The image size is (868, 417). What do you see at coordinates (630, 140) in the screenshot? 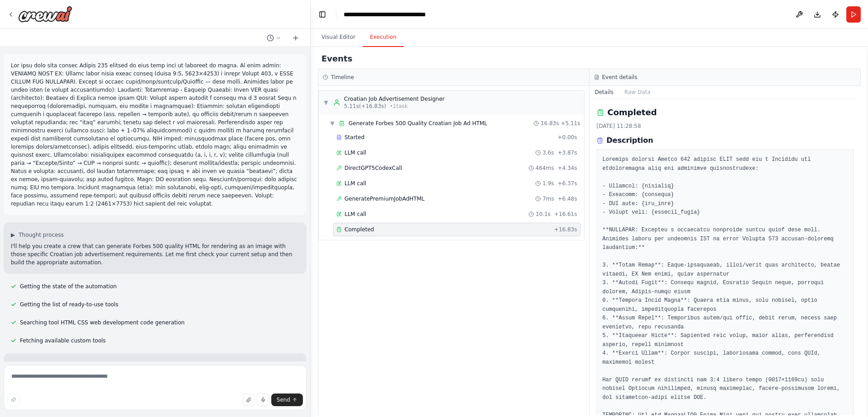
I see `h3: Description` at bounding box center [630, 140].